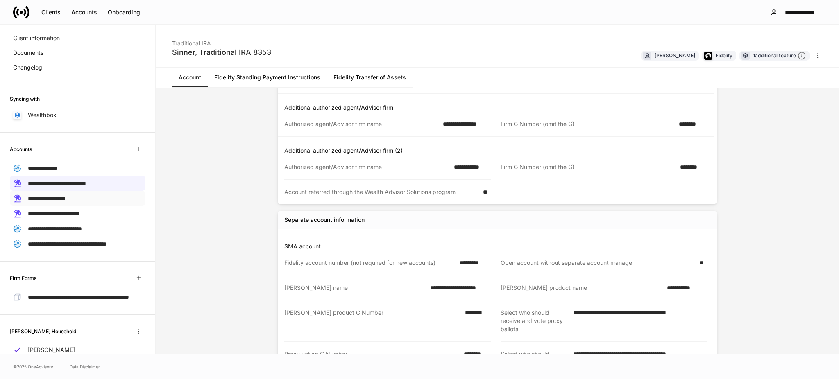  Describe the element at coordinates (77, 115) in the screenshot. I see `a: Wealthbox` at that location.